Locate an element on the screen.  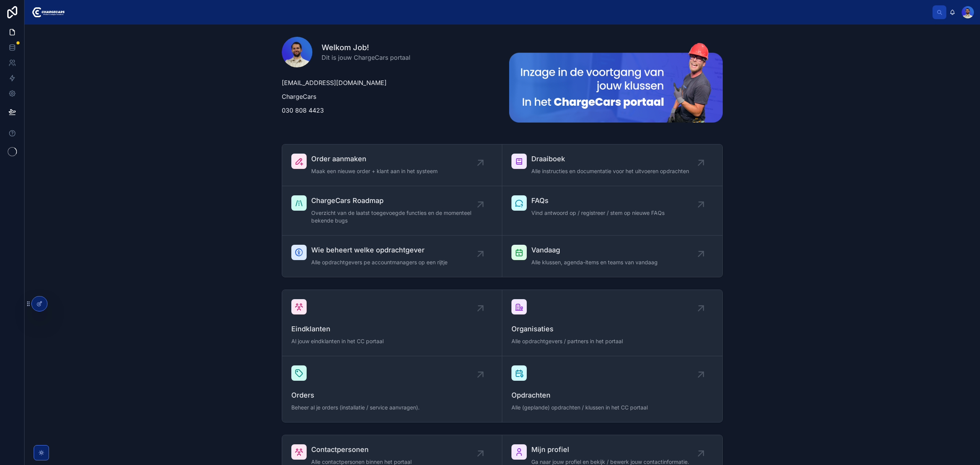
span: ChargeCars Roadmap is located at coordinates (396, 200).